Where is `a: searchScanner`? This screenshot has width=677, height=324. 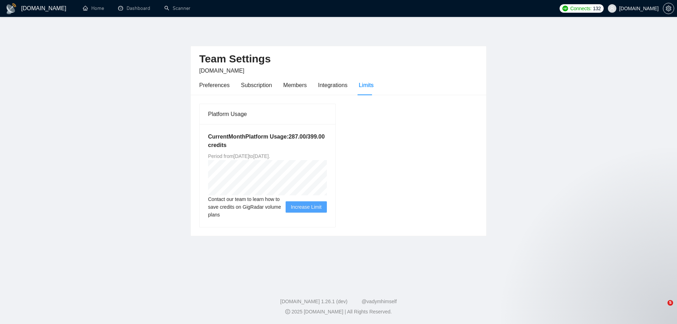
a: searchScanner is located at coordinates (177, 8).